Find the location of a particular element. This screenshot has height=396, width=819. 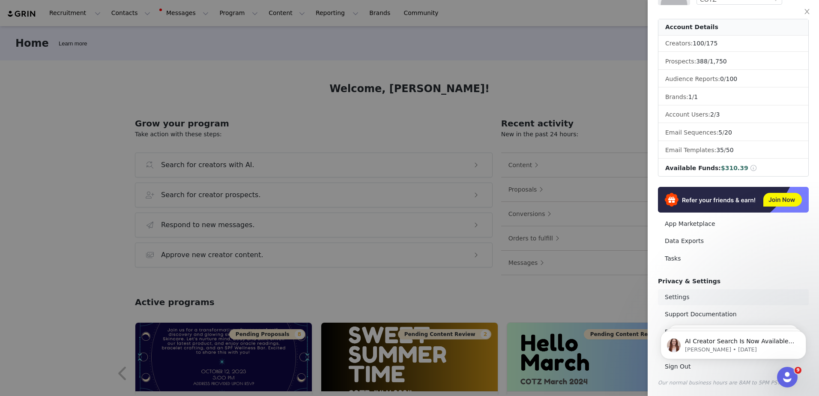

p: Message from Emily, sent 14w ago is located at coordinates (93, 37).